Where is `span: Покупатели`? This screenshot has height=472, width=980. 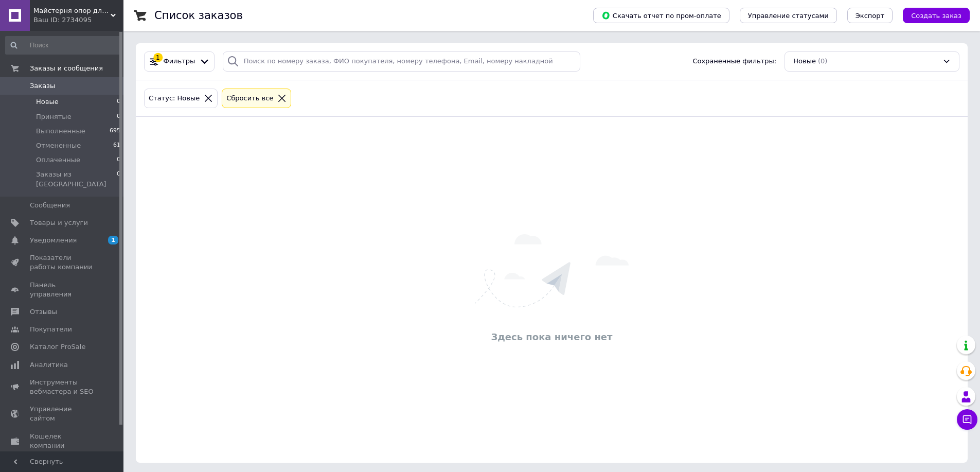
span: Покупатели is located at coordinates (51, 330).